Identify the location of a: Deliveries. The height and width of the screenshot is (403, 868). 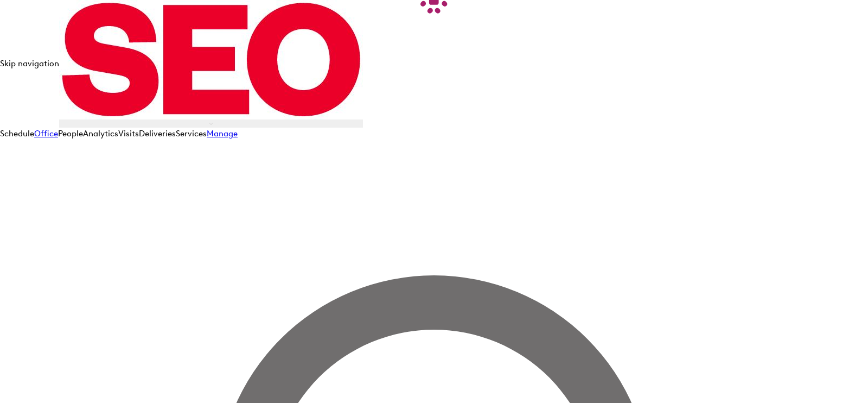
(157, 134).